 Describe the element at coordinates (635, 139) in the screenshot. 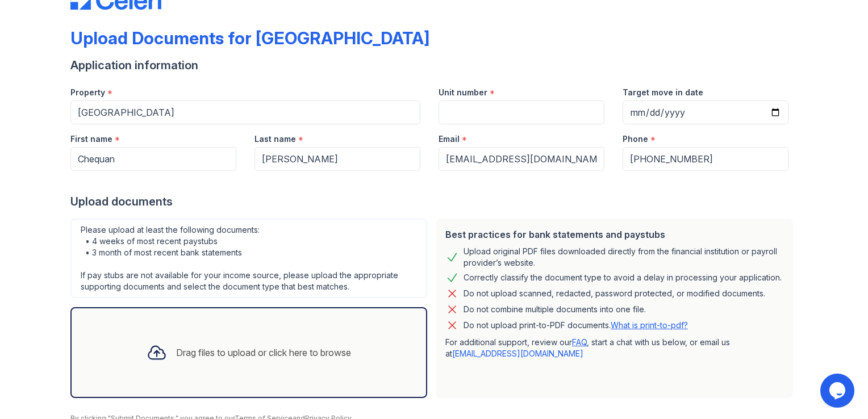

I see `label: Phone` at that location.